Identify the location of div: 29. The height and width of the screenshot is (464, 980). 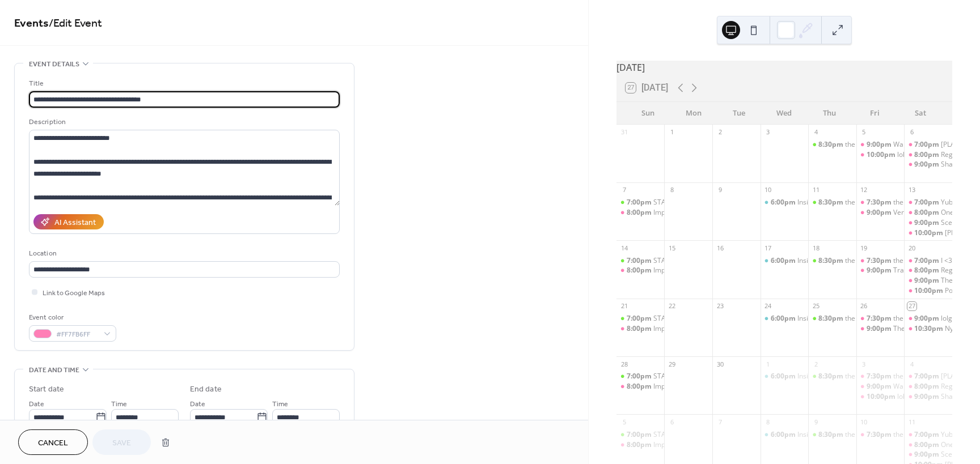
(671, 364).